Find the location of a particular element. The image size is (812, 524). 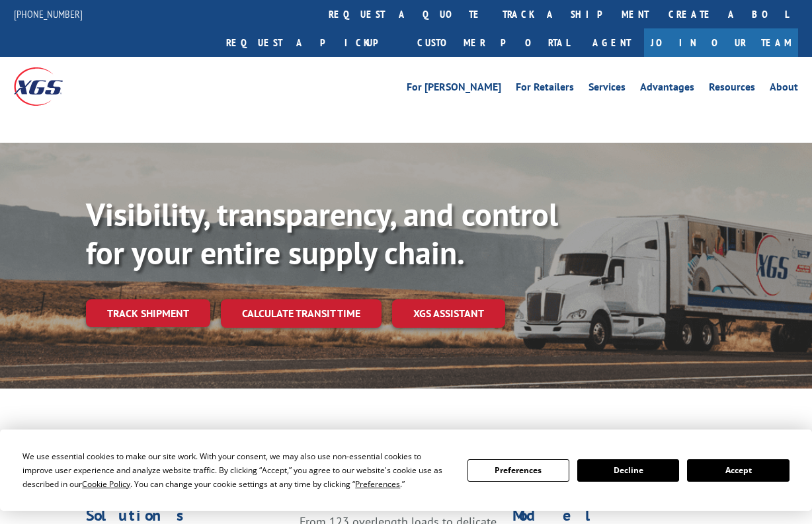

a: For Retailers is located at coordinates (544, 89).